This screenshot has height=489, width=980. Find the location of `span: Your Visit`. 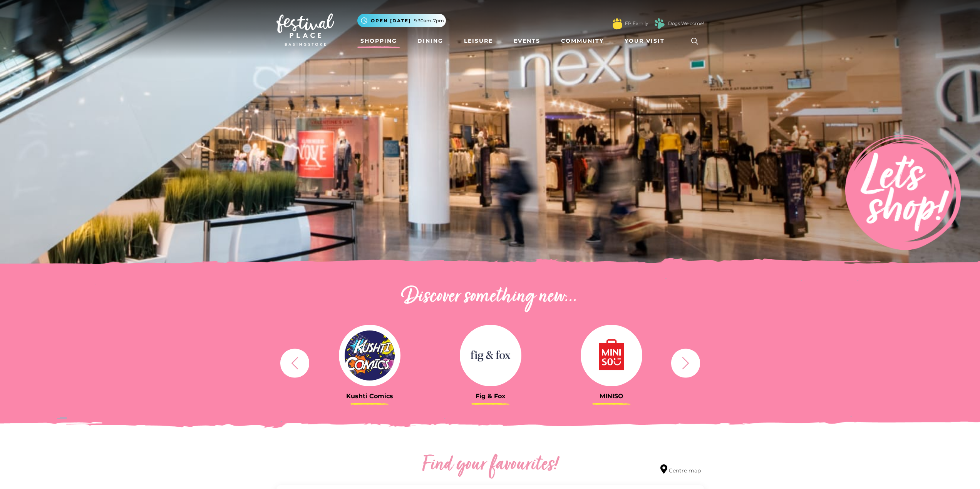

span: Your Visit is located at coordinates (645, 41).